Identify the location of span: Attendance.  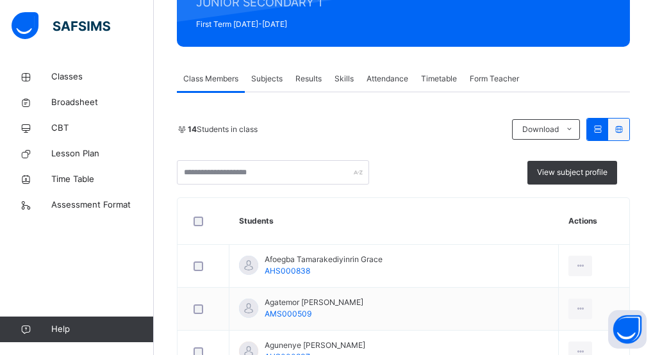
(387, 79).